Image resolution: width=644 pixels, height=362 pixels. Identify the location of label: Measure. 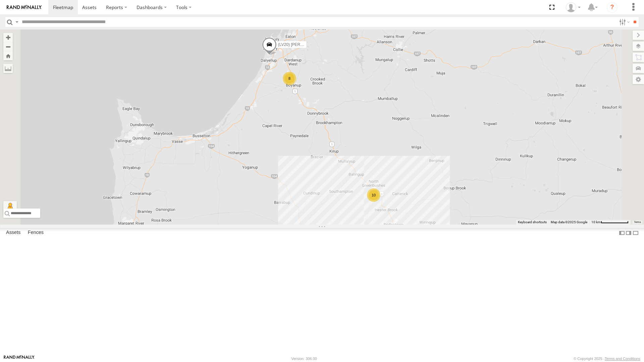
(8, 68).